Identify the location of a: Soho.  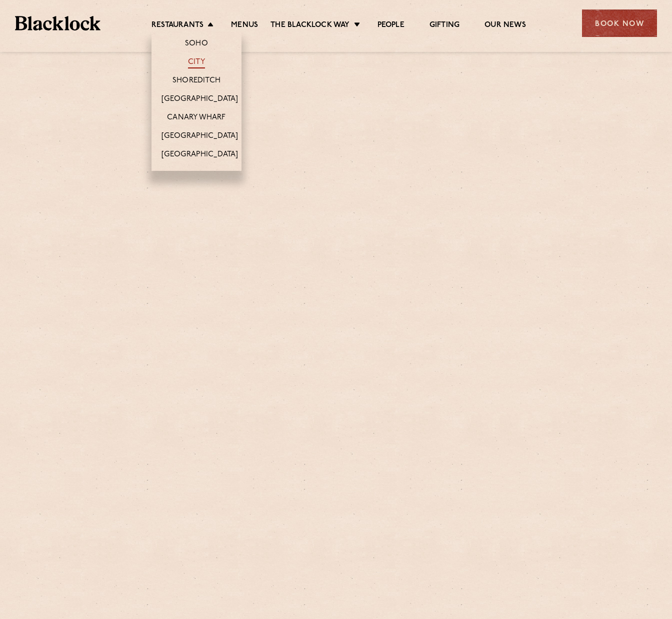
(196, 44).